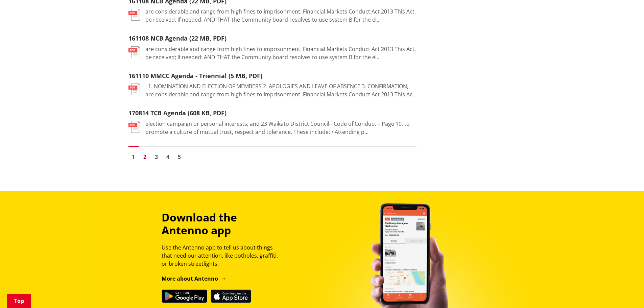  I want to click on a: Go to page 3, so click(156, 157).